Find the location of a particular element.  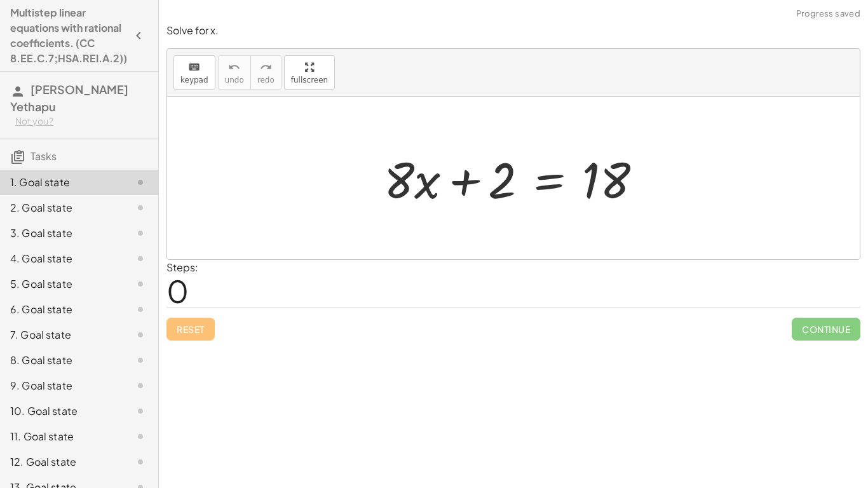

p: Solve for x. is located at coordinates (513, 31).